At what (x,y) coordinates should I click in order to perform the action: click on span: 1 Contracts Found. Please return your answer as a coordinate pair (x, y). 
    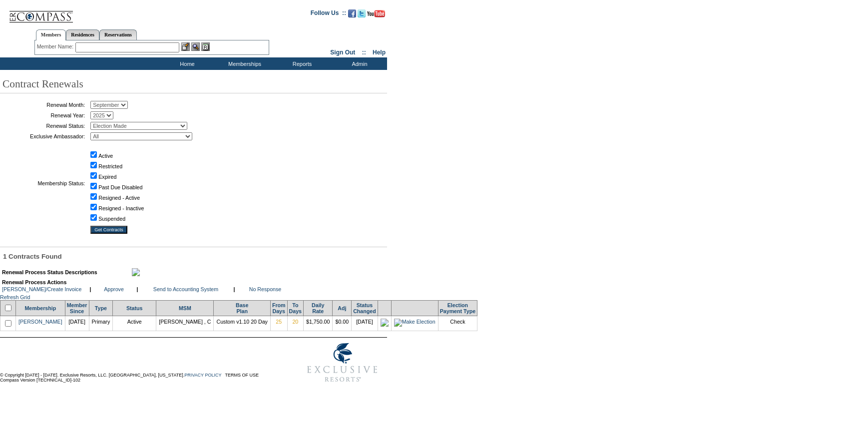
    Looking at the image, I should click on (33, 256).